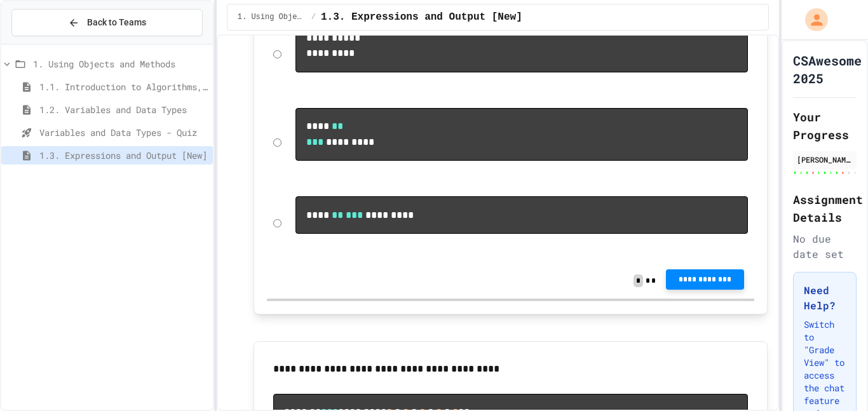 This screenshot has width=868, height=411. Describe the element at coordinates (124, 132) in the screenshot. I see `span: Variables and Data Types - Quiz` at that location.